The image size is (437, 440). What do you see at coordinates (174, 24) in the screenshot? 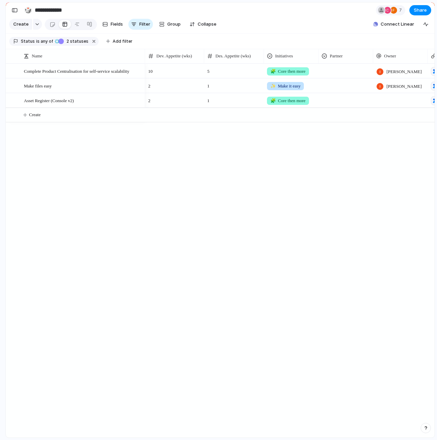
I see `span: Group` at bounding box center [174, 24].